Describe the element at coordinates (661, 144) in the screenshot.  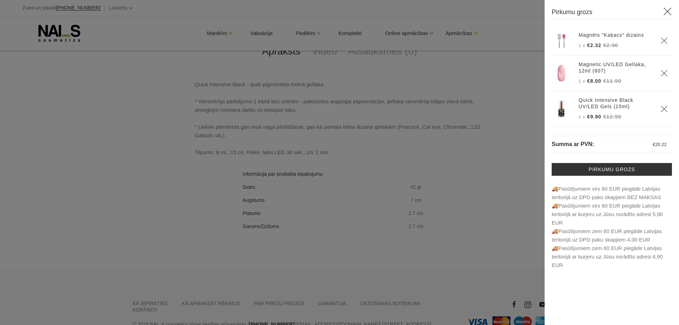
I see `span: 20.22` at that location.